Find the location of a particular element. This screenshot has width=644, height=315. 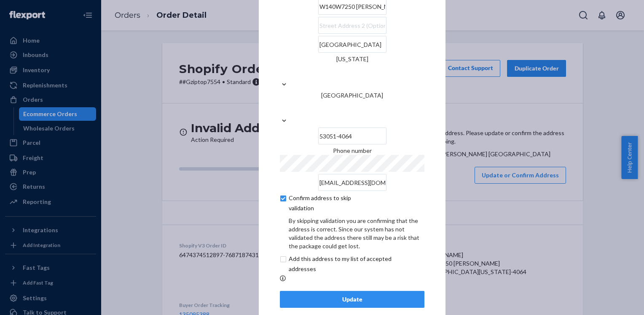

div: Update is located at coordinates (352, 299).